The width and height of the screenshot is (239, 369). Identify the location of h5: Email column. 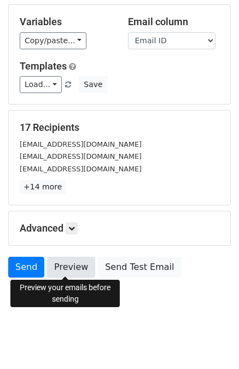
(174, 22).